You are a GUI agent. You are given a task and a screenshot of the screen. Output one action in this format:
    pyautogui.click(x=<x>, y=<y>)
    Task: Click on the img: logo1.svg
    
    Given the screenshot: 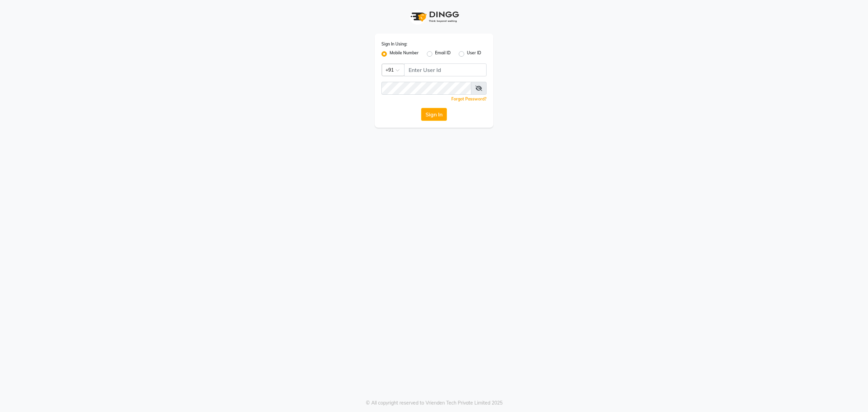 What is the action you would take?
    pyautogui.click(x=434, y=17)
    